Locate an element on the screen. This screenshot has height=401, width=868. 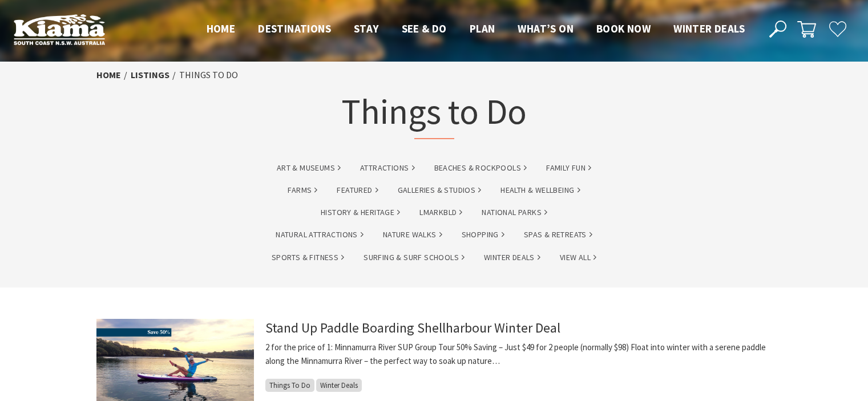
a: Shopping is located at coordinates (483, 235).